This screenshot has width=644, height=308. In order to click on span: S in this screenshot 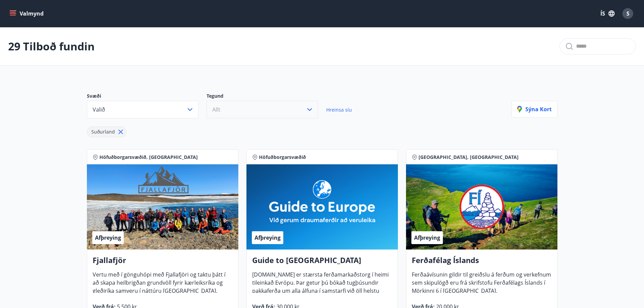, I will do `click(628, 13)`.